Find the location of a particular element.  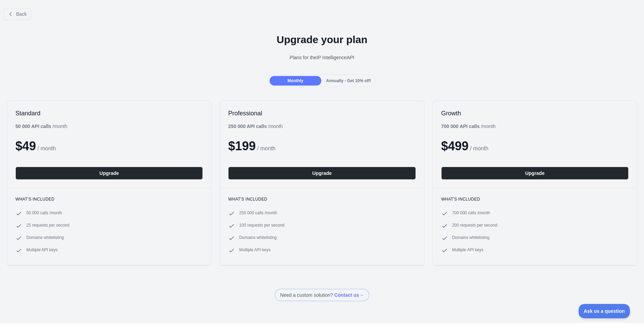

h2: Growth is located at coordinates (535, 113).